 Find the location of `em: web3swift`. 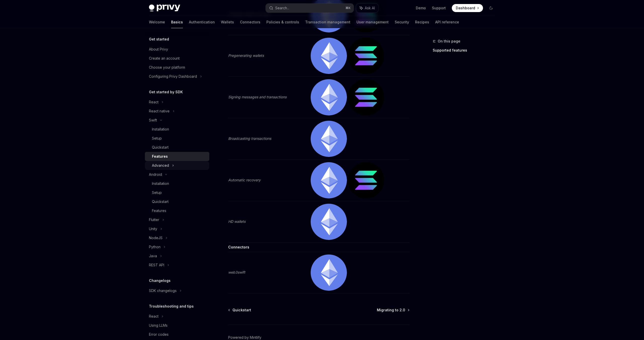

em: web3swift is located at coordinates (237, 272).